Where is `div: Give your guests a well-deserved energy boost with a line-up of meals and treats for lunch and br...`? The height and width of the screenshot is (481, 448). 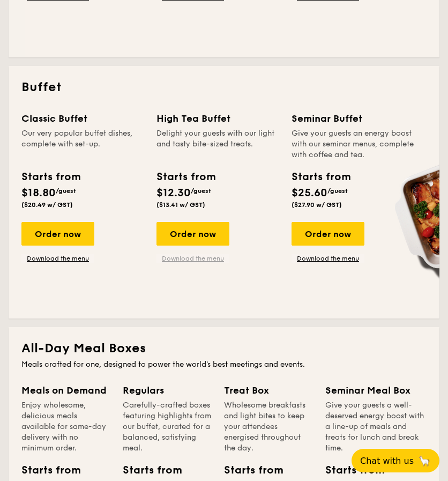 div: Give your guests a well-deserved energy boost with a line-up of meals and treats for lunch and br... is located at coordinates (376, 426).